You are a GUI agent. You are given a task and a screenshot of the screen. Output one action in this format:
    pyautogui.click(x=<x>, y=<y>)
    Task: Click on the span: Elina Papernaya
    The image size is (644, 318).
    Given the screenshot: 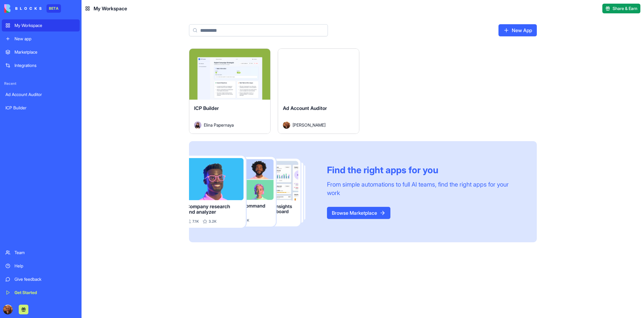 What is the action you would take?
    pyautogui.click(x=218, y=125)
    